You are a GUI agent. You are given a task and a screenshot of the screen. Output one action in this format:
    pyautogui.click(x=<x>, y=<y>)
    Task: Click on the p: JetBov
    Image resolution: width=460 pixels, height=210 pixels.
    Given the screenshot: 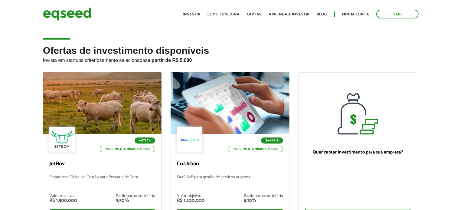 What is the action you would take?
    pyautogui.click(x=102, y=164)
    